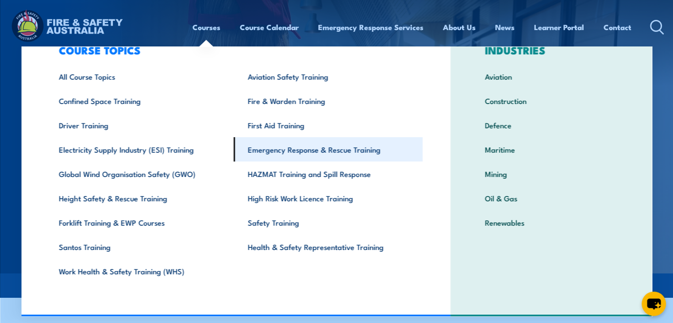  What do you see at coordinates (269, 27) in the screenshot?
I see `a: Course Calendar` at bounding box center [269, 27].